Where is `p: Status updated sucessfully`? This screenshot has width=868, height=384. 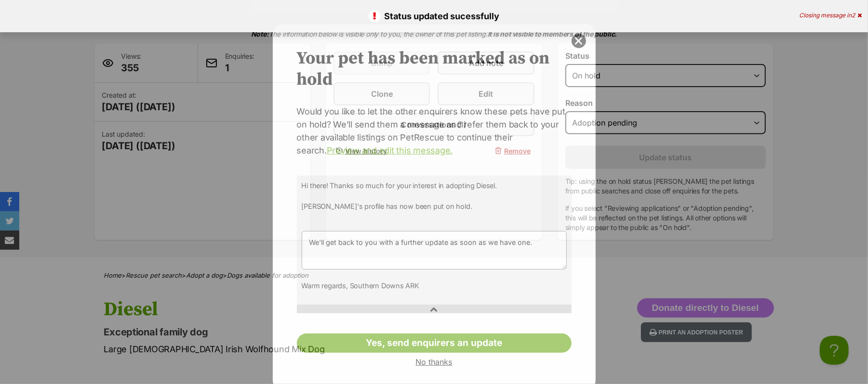 p: Status updated sucessfully is located at coordinates (434, 16).